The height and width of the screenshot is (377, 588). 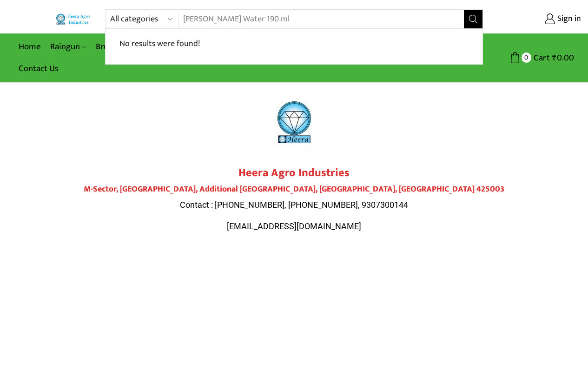 What do you see at coordinates (293, 173) in the screenshot?
I see `strong: Heera Agro Industries` at bounding box center [293, 173].